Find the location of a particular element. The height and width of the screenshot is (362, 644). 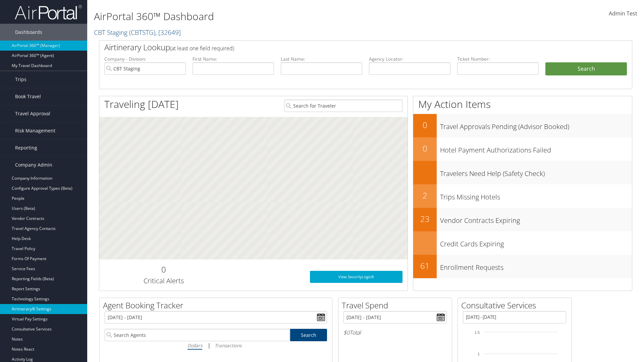

span: Dashboards is located at coordinates (29, 32).